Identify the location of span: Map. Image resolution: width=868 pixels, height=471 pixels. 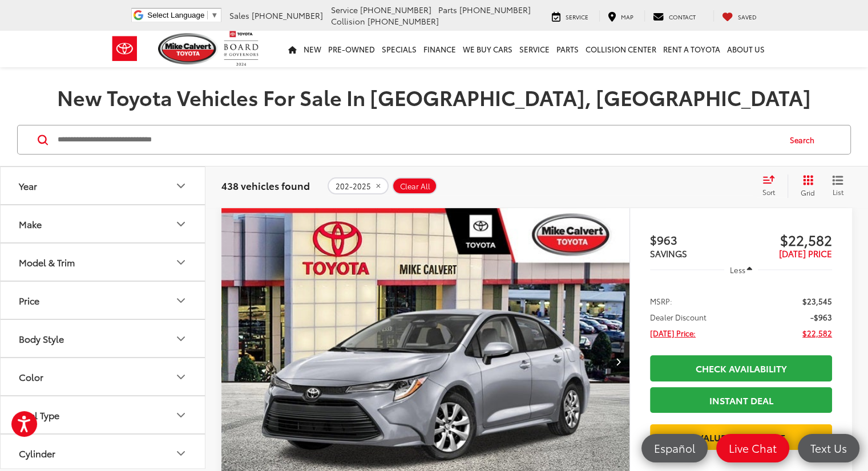
(627, 17).